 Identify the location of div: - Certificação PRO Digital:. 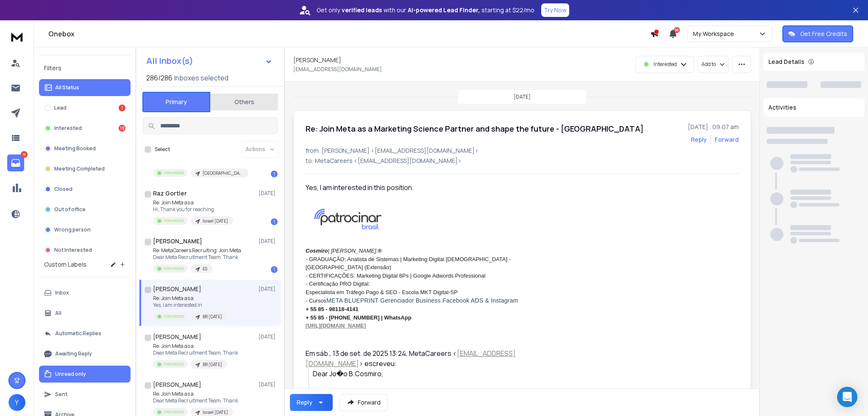
(429, 284).